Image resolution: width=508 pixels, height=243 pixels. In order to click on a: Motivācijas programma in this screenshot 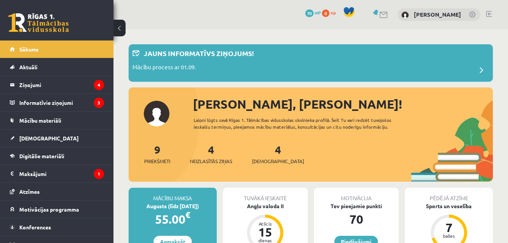, I will do `click(57, 209)`.